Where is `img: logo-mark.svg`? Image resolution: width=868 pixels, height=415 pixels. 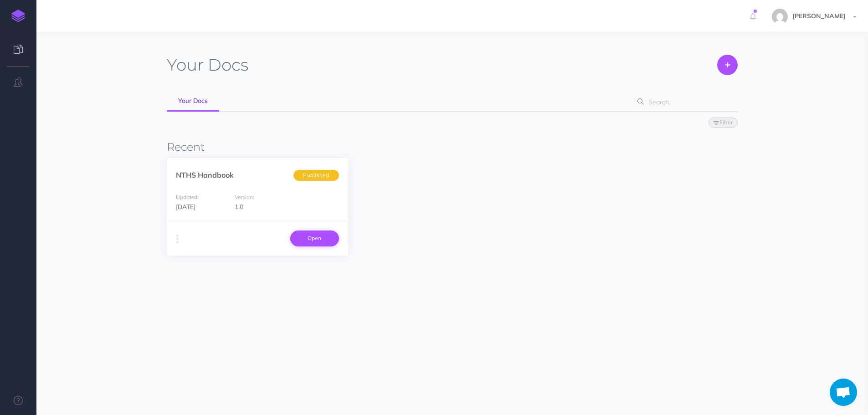
img: logo-mark.svg is located at coordinates (18, 16).